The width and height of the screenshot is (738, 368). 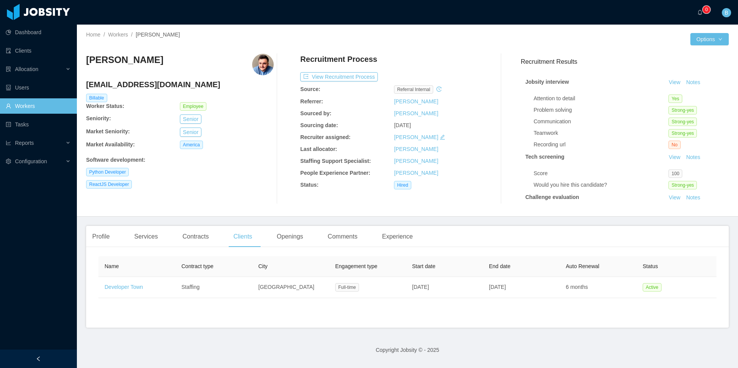 What do you see at coordinates (407, 350) in the screenshot?
I see `footer: Copyright Jobsity © - 2025` at bounding box center [407, 350].